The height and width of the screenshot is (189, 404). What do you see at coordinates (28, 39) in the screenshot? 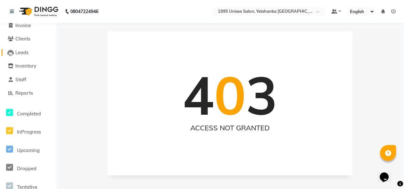
I see `a: Clients` at bounding box center [28, 39].